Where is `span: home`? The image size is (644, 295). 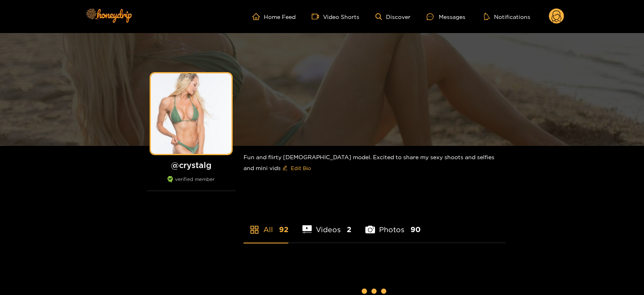 span: home is located at coordinates (258, 16).